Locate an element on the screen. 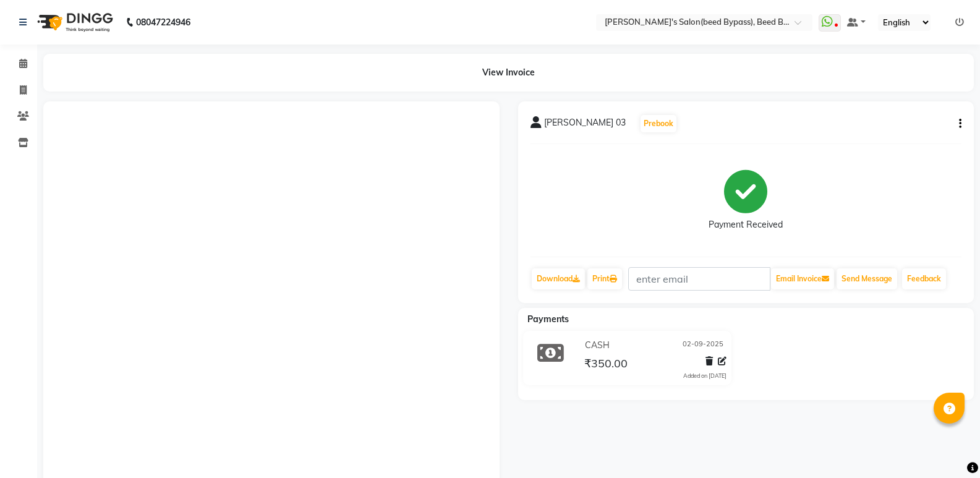 The width and height of the screenshot is (980, 478). a: Feedback is located at coordinates (924, 279).